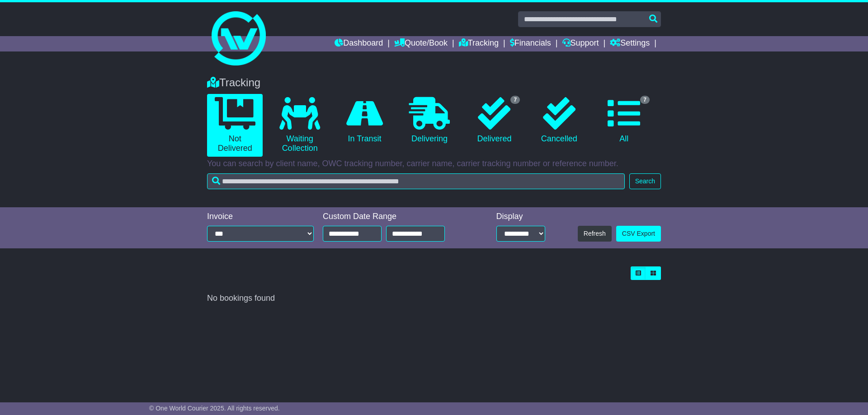  What do you see at coordinates (261, 217) in the screenshot?
I see `div: Invoice` at bounding box center [261, 217].